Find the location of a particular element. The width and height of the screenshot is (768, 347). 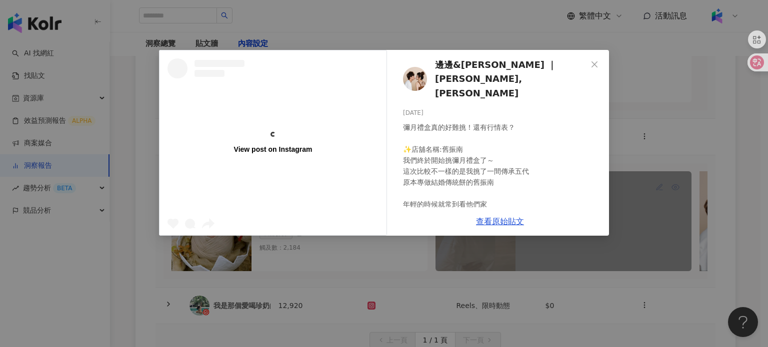

div: View post on Instagram is located at coordinates (273, 149).